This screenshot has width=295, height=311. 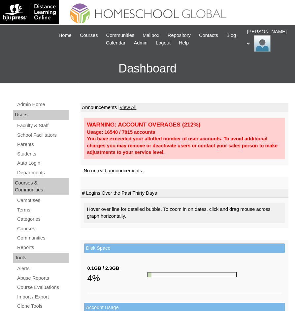 What do you see at coordinates (262, 44) in the screenshot?
I see `img: Ariane Ebuen` at bounding box center [262, 44].